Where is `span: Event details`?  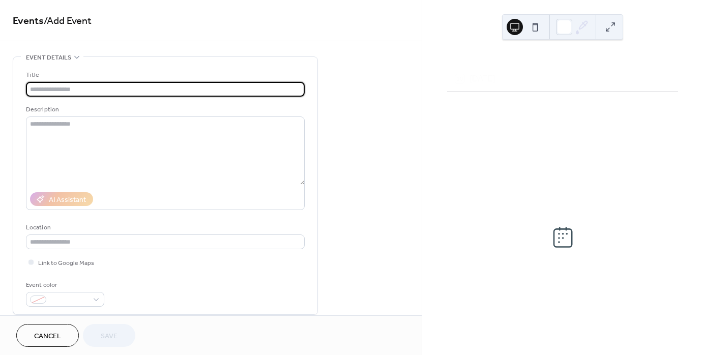 span: Event details is located at coordinates (48, 57).